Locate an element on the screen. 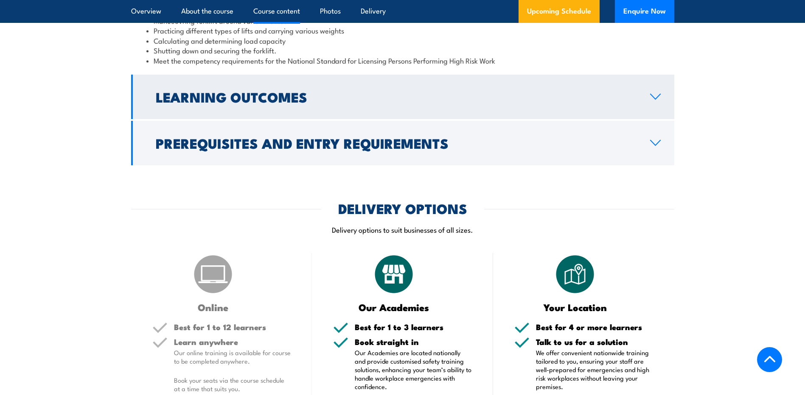 This screenshot has width=805, height=395. h5: Best for 1 to 12 learners is located at coordinates (232, 327).